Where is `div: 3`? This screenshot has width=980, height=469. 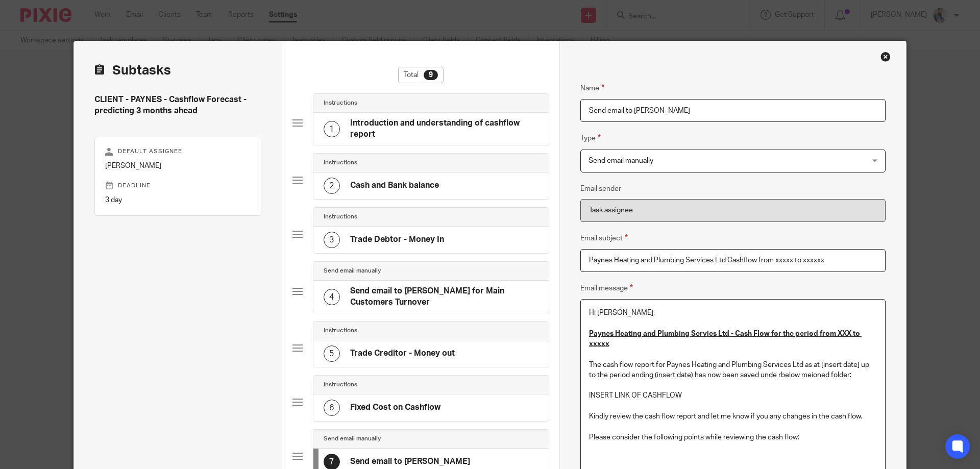 div: 3 is located at coordinates (332, 240).